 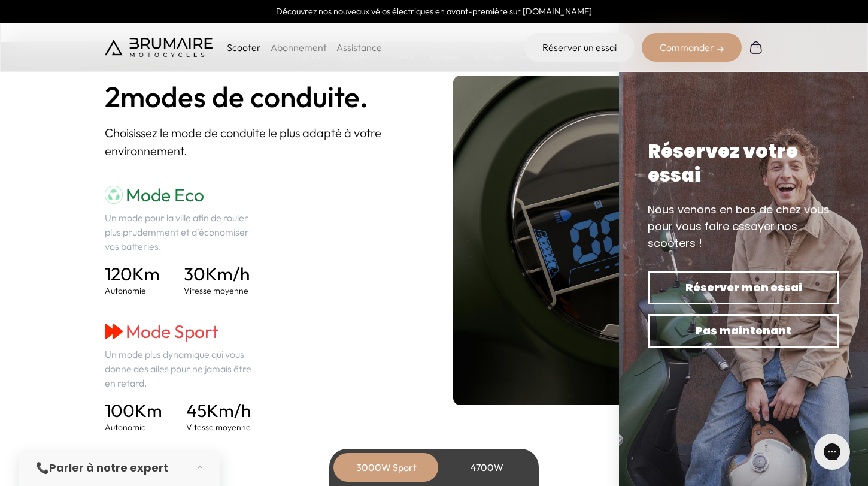 I want to click on img: mode-eco.png, so click(x=114, y=194).